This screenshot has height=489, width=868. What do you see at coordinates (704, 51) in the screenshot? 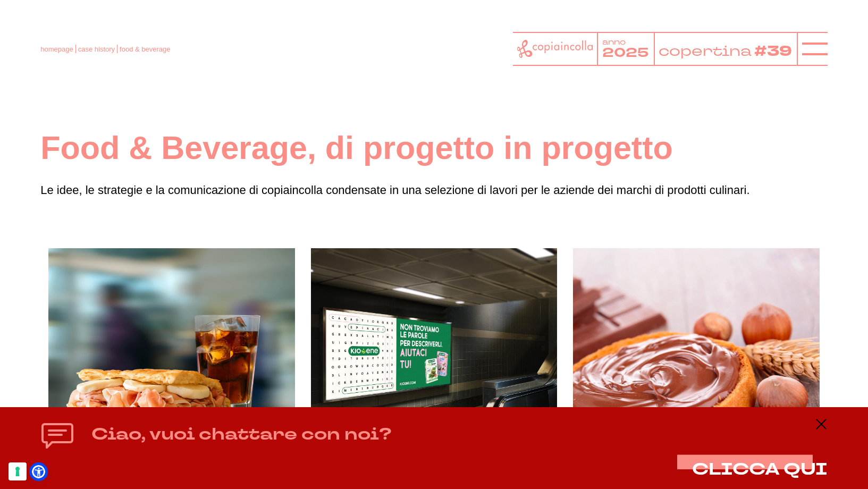
I see `tspan: copertina` at bounding box center [704, 51].